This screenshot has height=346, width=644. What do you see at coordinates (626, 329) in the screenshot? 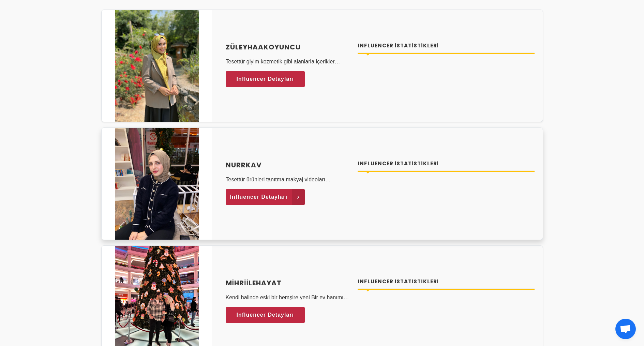
I see `a: Açık sohbet` at bounding box center [626, 329].